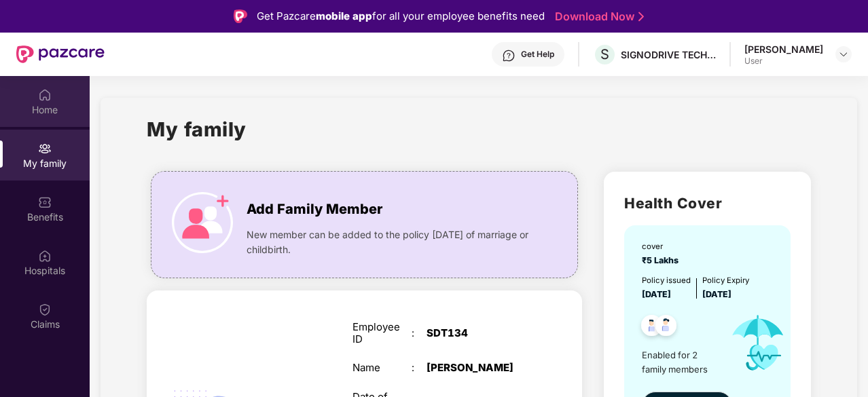 This screenshot has height=397, width=868. Describe the element at coordinates (537, 54) in the screenshot. I see `div: Get Help` at that location.